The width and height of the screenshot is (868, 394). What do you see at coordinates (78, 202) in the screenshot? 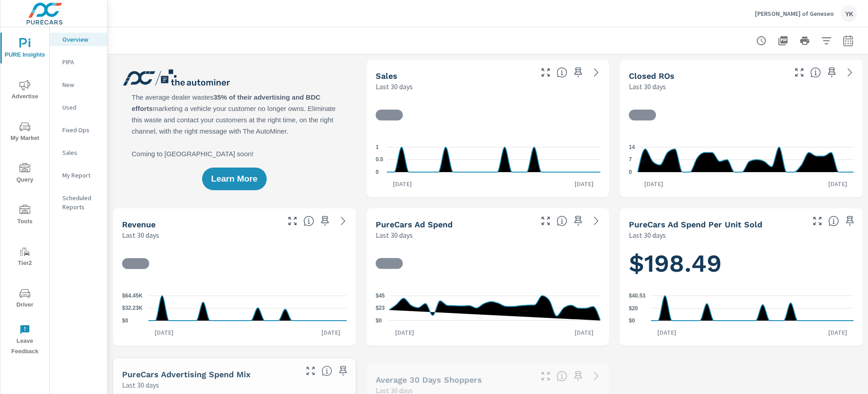
I see `div: Scheduled Reports` at bounding box center [78, 202].